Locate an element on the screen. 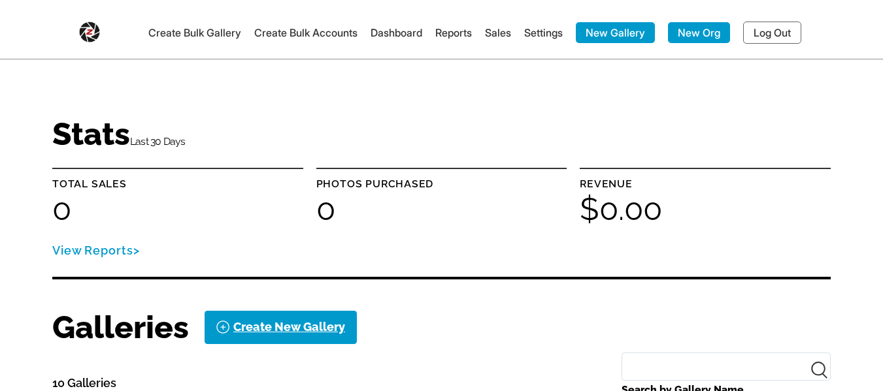 The height and width of the screenshot is (391, 883). a: New Gallery is located at coordinates (615, 33).